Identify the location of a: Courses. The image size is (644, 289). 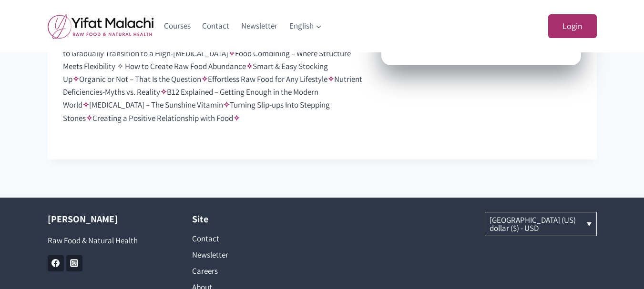
(177, 26).